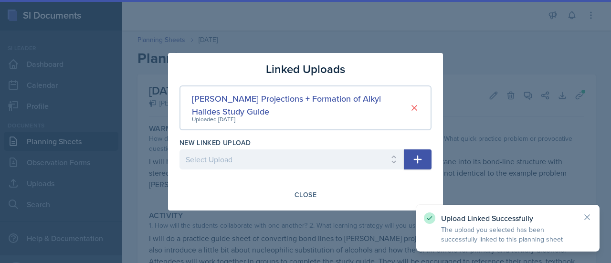 This screenshot has height=263, width=611. What do you see at coordinates (508, 235) in the screenshot?
I see `p: The upload you selected has been successfully linked to this planning sheet` at bounding box center [508, 235].